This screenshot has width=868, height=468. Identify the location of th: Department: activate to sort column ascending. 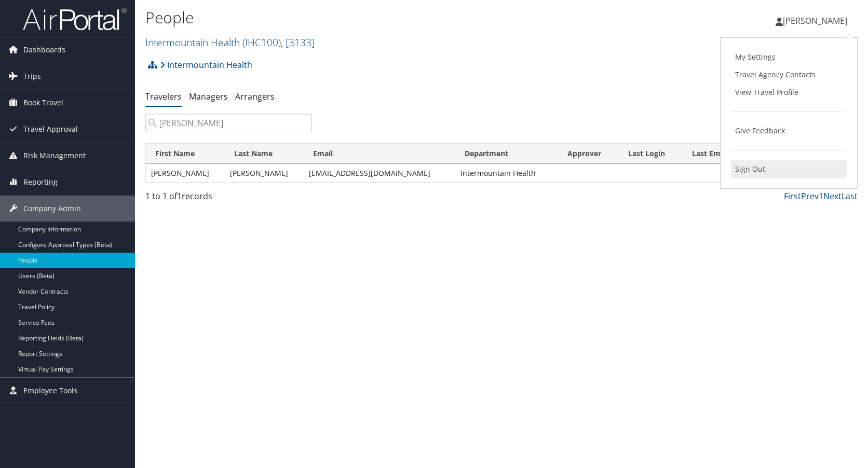
(507, 154).